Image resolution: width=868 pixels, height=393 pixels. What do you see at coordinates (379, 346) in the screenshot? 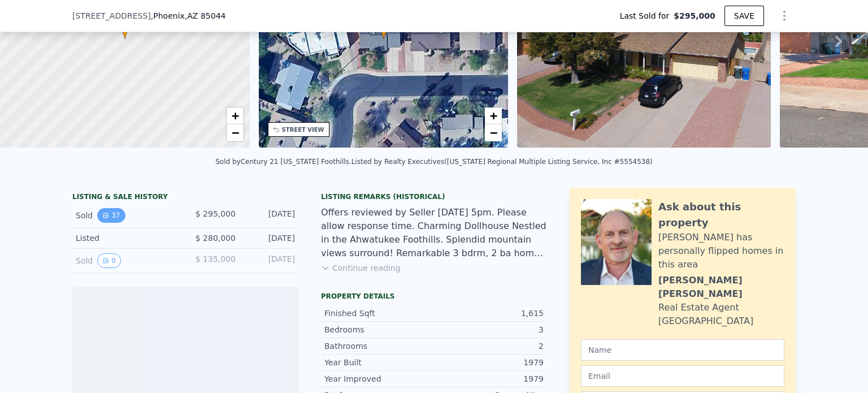
I see `div: Bathrooms` at bounding box center [379, 346].